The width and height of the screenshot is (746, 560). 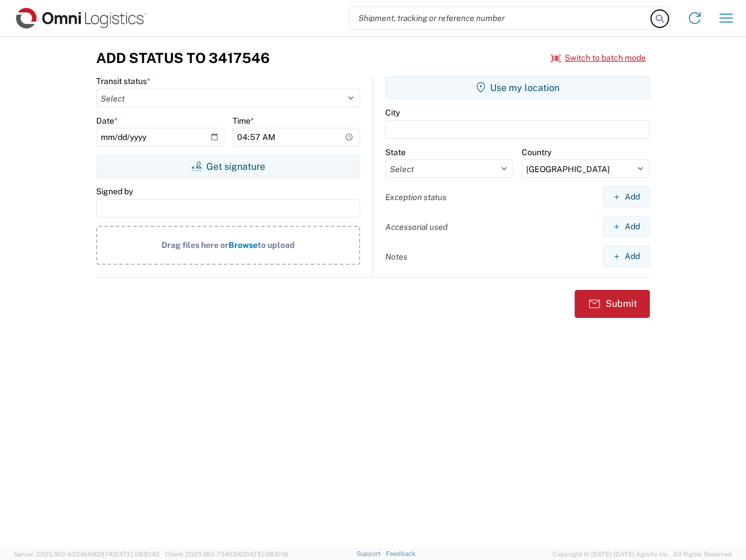 What do you see at coordinates (401, 554) in the screenshot?
I see `a: Feedback` at bounding box center [401, 554].